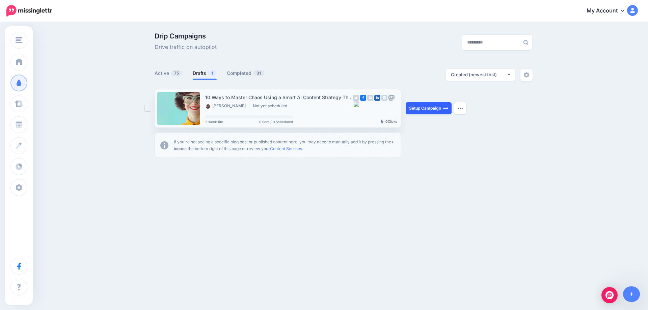 The height and width of the screenshot is (310, 648). What do you see at coordinates (214, 122) in the screenshot?
I see `span: 2 week lite` at bounding box center [214, 122].